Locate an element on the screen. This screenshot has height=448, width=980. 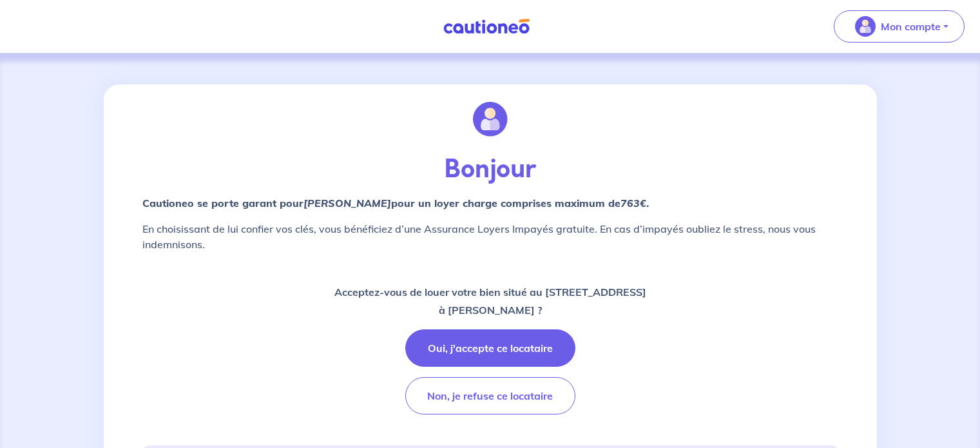
p: Mon compte is located at coordinates (911, 26).